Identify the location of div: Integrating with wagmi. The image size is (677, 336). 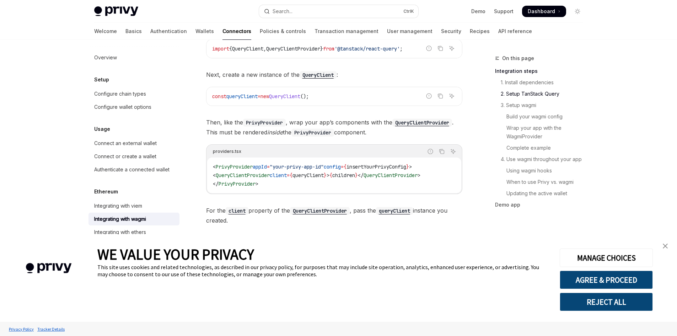
(120, 219).